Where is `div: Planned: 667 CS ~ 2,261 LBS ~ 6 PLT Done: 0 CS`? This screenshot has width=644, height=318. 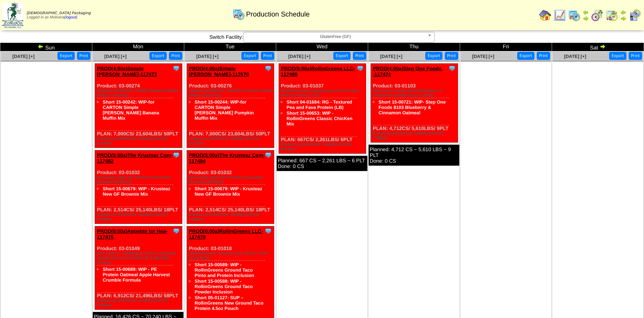
div: Planned: 667 CS ~ 2,261 LBS ~ 6 PLT Done: 0 CS is located at coordinates (322, 163).